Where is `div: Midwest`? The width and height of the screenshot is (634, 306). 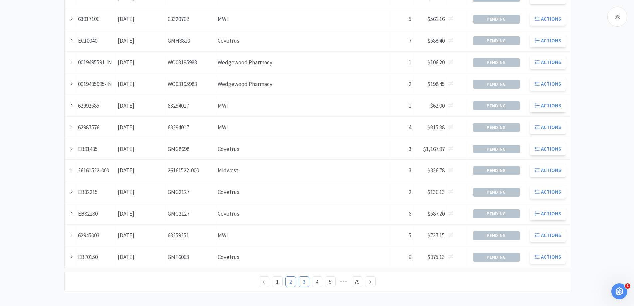
div: Midwest is located at coordinates (303, 170).